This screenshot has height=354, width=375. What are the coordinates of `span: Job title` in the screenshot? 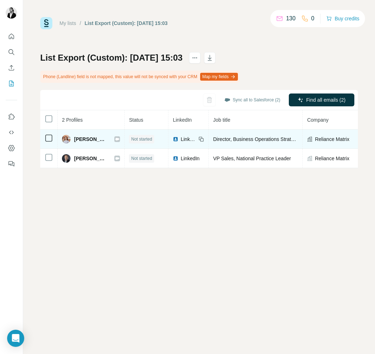 It's located at (222, 120).